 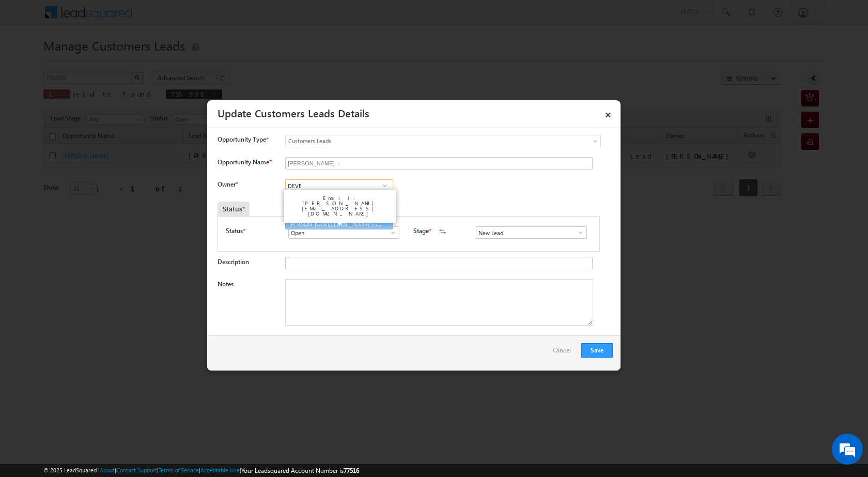 What do you see at coordinates (294, 113) in the screenshot?
I see `a: Update Customers Leads Details` at bounding box center [294, 113].